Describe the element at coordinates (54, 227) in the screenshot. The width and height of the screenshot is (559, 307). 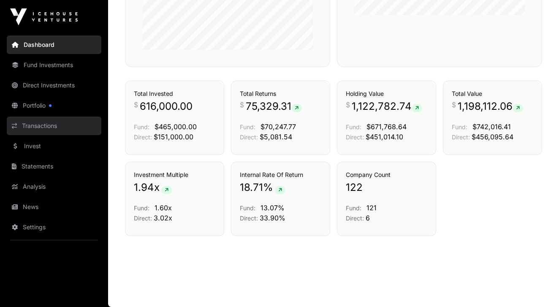
I see `a: Settings` at that location.